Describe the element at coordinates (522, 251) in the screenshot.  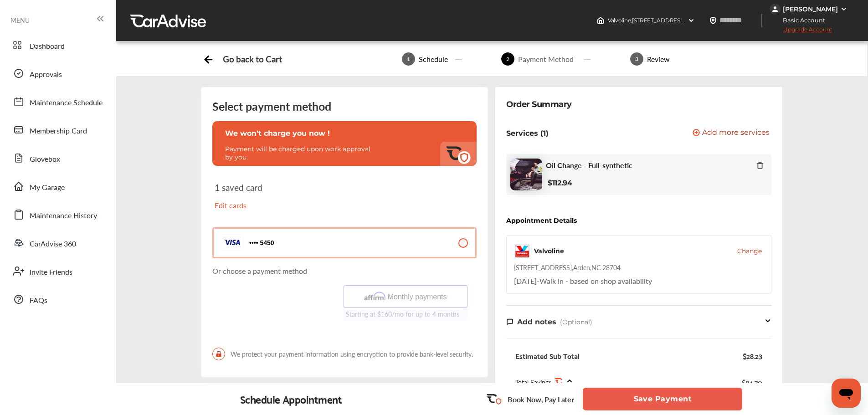
I see `img: logo-valvoline.png` at that location.